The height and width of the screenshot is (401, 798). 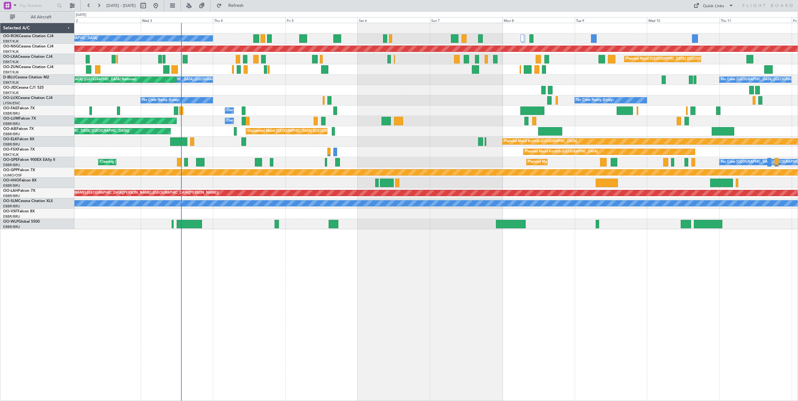 What do you see at coordinates (10, 160) in the screenshot?
I see `span: OO-GPE` at bounding box center [10, 160].